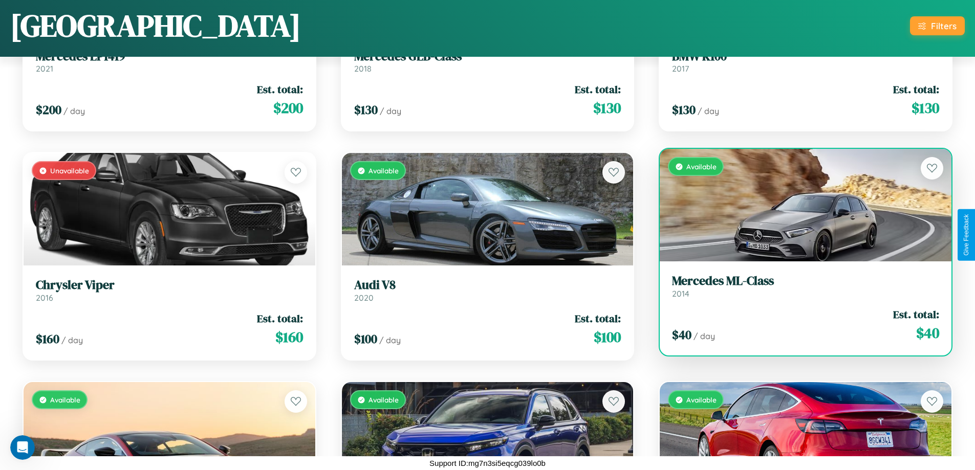  What do you see at coordinates (169, 285) in the screenshot?
I see `h3: Chrysler Viper` at bounding box center [169, 285].